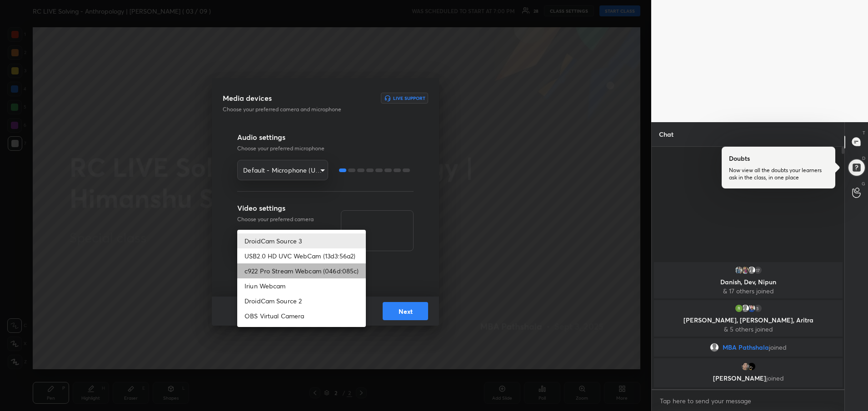 The height and width of the screenshot is (411, 868). Describe the element at coordinates (302, 286) in the screenshot. I see `li: Iriun Webcam` at that location.